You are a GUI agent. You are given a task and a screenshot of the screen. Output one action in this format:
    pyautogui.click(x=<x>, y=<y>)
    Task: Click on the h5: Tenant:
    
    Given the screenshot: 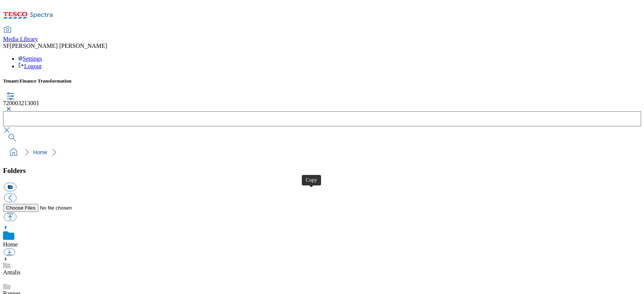 What is the action you would take?
    pyautogui.click(x=322, y=81)
    